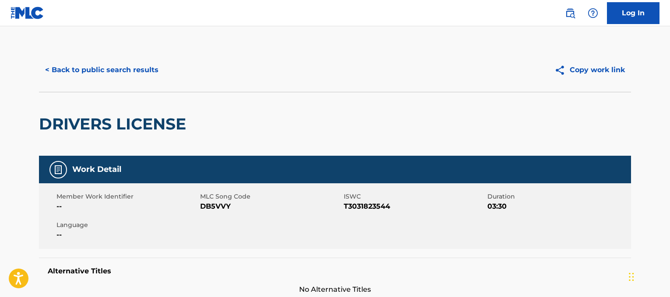  I want to click on img: Work Detail, so click(58, 170).